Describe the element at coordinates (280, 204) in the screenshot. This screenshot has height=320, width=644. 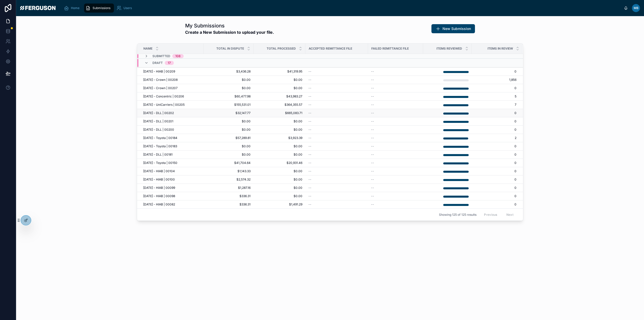
I see `a: $1,491.29` at that location.